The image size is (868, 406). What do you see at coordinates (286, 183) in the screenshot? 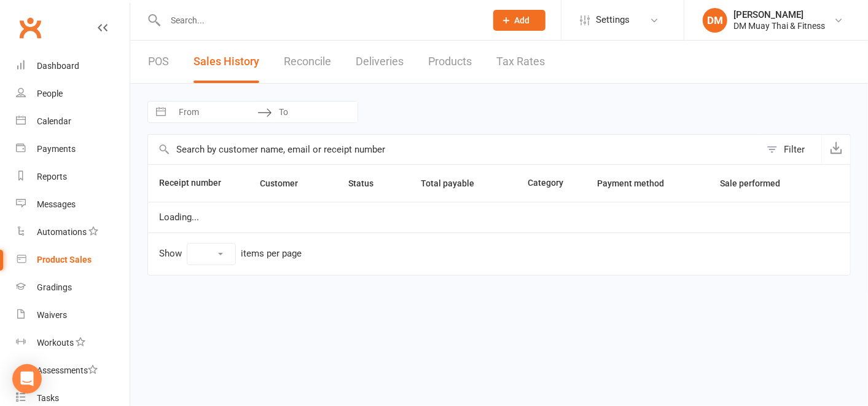
I see `button: Customer` at bounding box center [286, 183].